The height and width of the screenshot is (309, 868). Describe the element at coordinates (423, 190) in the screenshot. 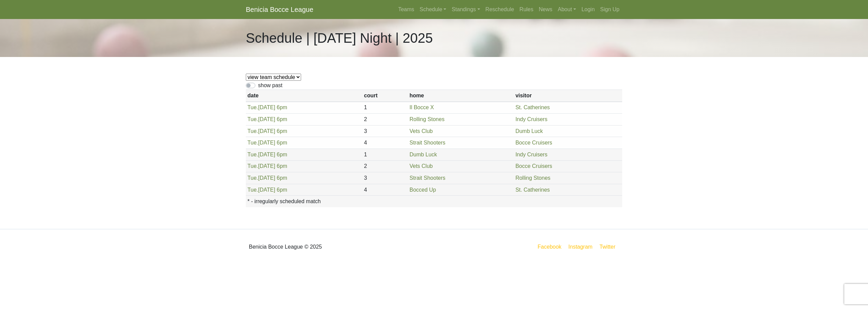

I see `a: Bocced Up` at that location.